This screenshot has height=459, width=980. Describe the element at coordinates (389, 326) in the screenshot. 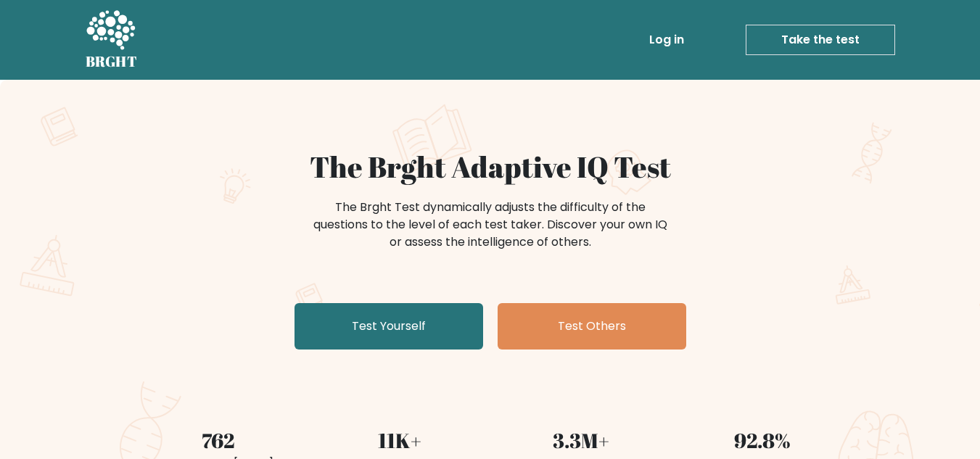

I see `a: Test Yourself` at that location.